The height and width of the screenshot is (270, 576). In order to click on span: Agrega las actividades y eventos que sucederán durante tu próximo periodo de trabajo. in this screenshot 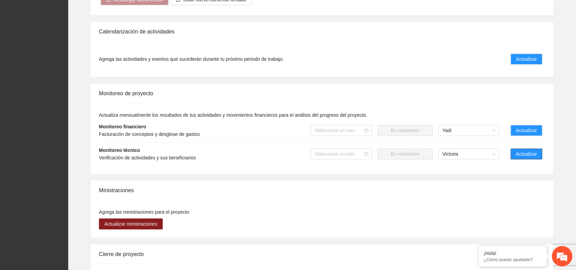, I will do `click(191, 59)`.